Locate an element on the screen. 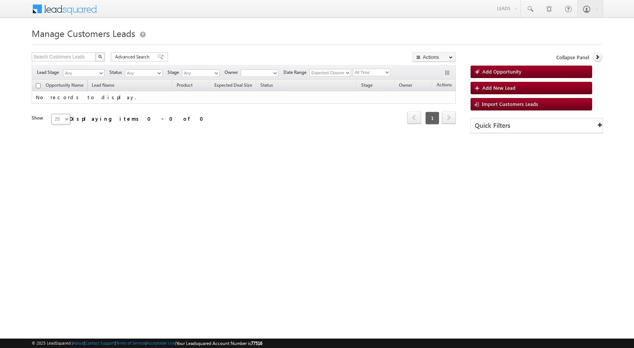  span: © 2025 LeadSquared | | | | | is located at coordinates (147, 344).